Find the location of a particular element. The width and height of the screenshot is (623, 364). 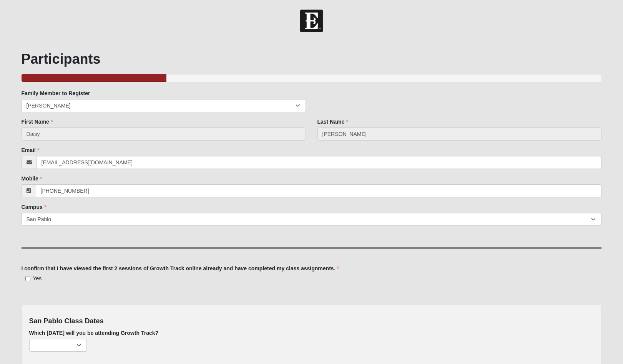

label: Family Member to Register is located at coordinates (56, 93).